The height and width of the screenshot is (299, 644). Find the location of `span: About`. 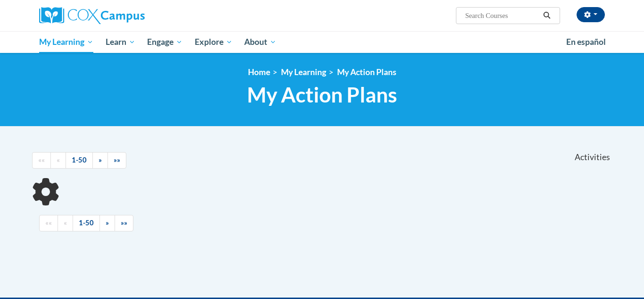

span: About is located at coordinates (260, 42).